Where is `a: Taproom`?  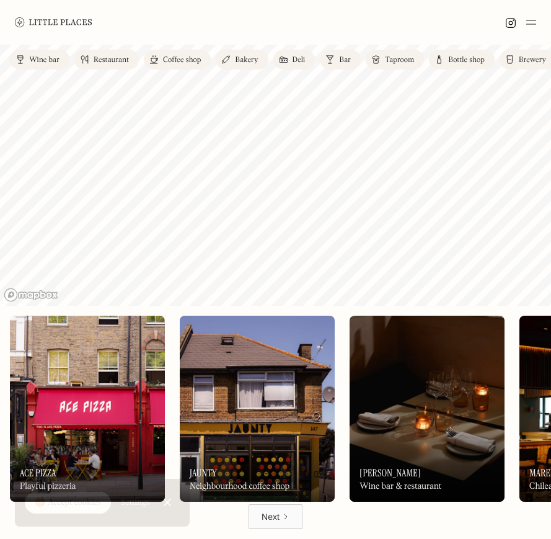
a: Taproom is located at coordinates (395, 60).